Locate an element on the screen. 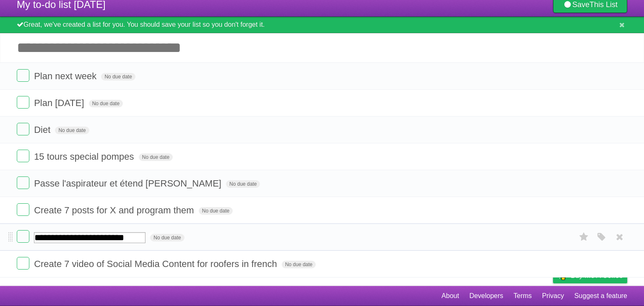 The width and height of the screenshot is (644, 306). span: Create 7 posts for X and program them is located at coordinates (115, 210).